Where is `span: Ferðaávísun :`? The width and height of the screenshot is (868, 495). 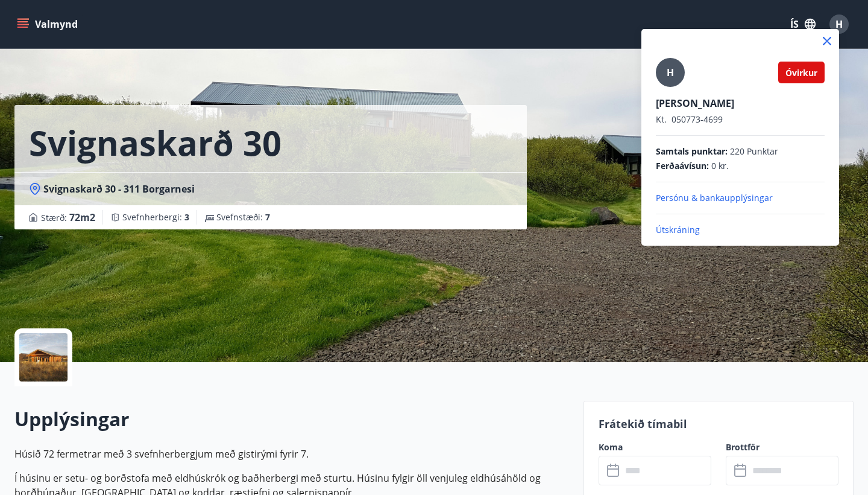
span: Ferðaávísun : is located at coordinates (682, 166).